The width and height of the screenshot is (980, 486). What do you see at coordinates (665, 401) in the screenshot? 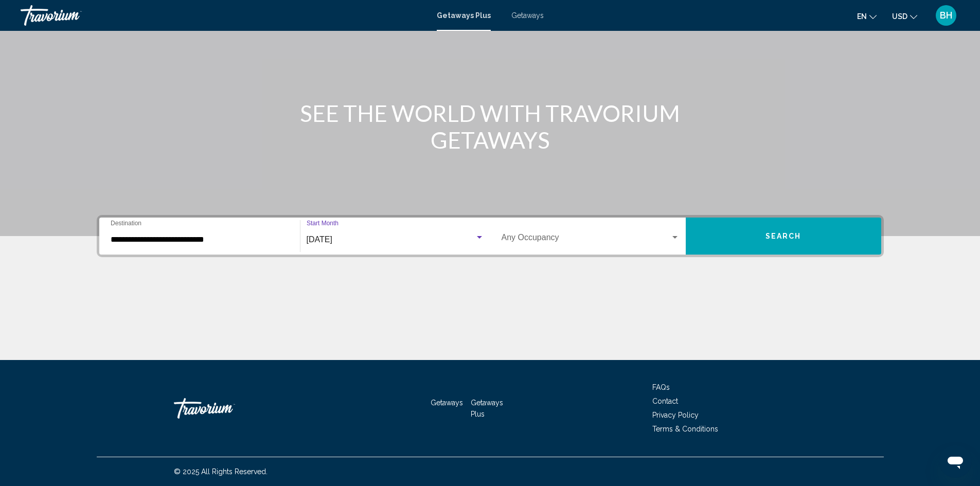
I see `a: Contact` at bounding box center [665, 401].